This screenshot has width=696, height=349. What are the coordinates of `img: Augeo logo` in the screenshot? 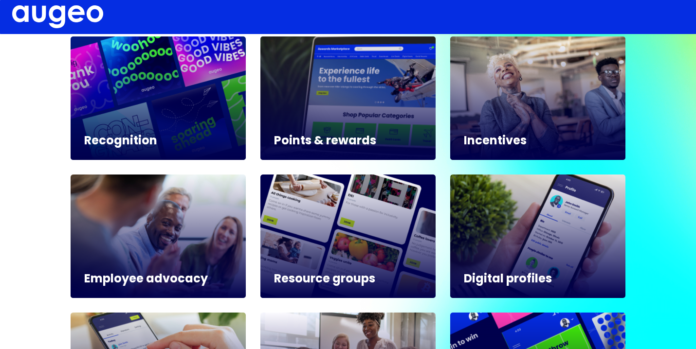 It's located at (57, 17).